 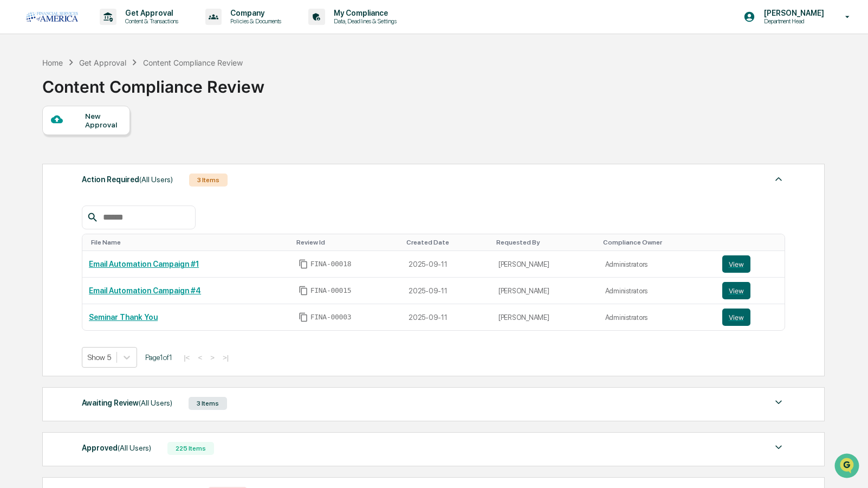 I want to click on div: Get Approval, so click(x=103, y=62).